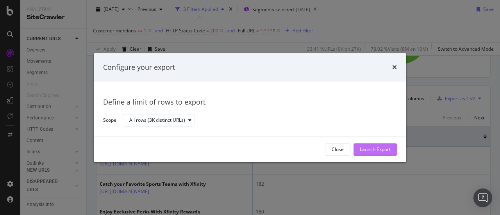 This screenshot has width=500, height=215. Describe the element at coordinates (337, 149) in the screenshot. I see `button: Close` at that location.